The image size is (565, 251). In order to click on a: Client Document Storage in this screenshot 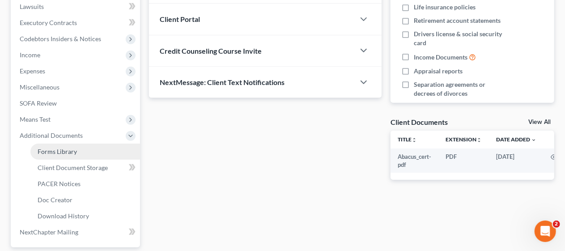, I will do `click(85, 168)`.